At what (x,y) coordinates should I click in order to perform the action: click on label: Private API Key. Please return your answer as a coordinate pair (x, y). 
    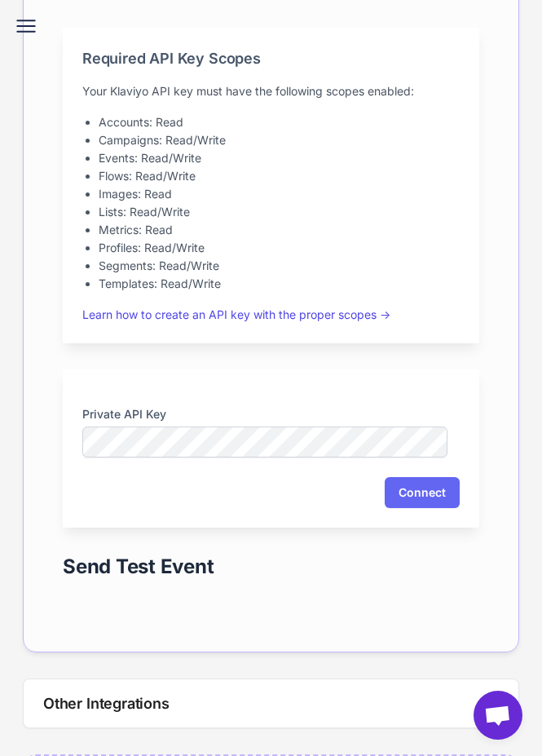
    Looking at the image, I should click on (271, 414).